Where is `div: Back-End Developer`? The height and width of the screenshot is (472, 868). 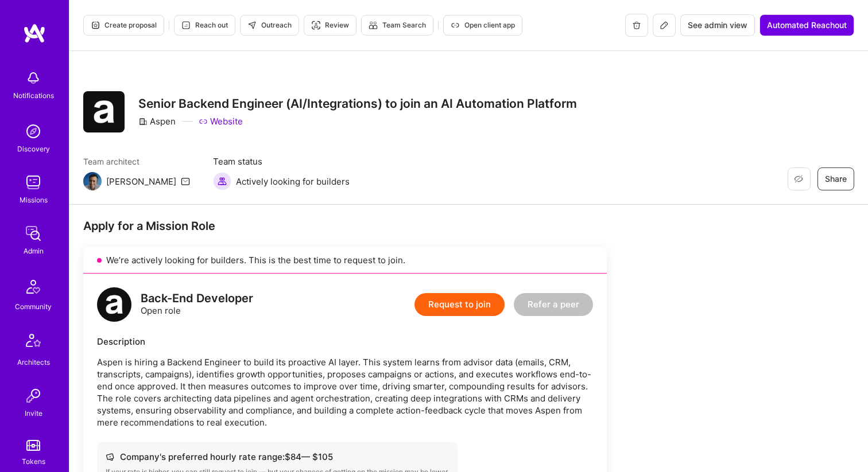
div: Back-End Developer is located at coordinates (197, 298).